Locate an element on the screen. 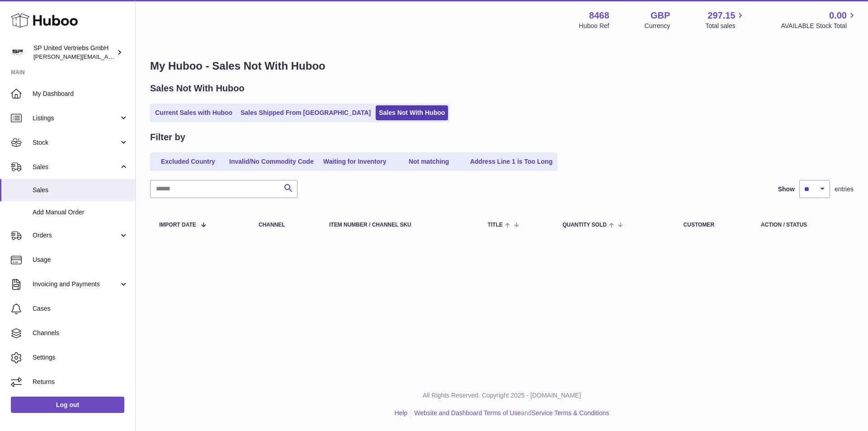 This screenshot has height=431, width=868. a: Log out is located at coordinates (67, 404).